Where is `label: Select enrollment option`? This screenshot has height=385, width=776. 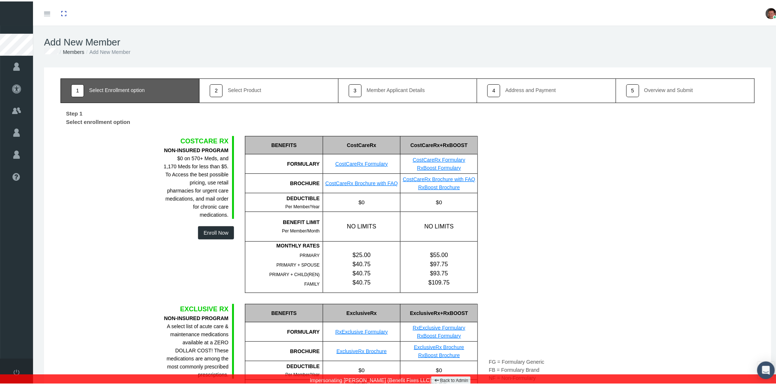 label: Select enrollment option is located at coordinates (98, 122).